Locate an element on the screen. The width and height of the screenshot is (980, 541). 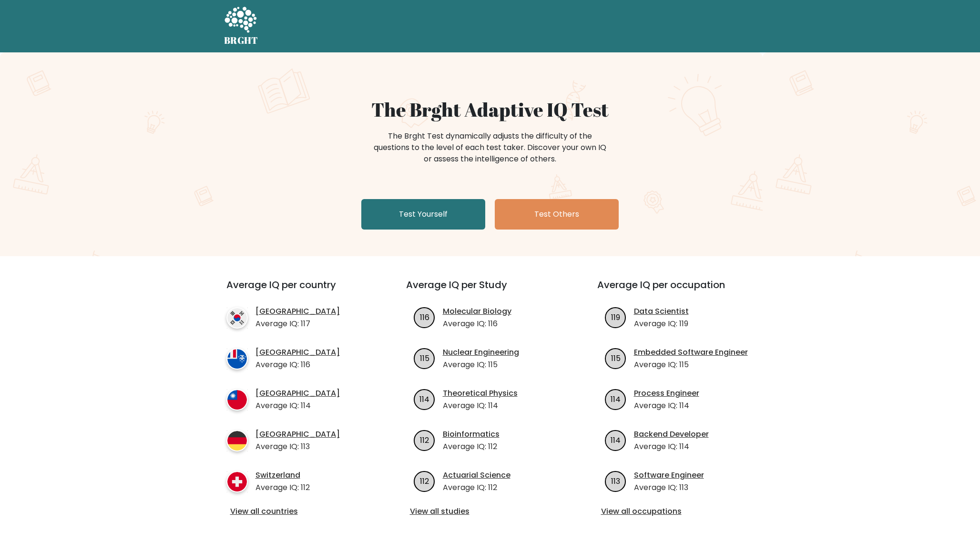
h3: Average IQ per Study is located at coordinates (490, 291).